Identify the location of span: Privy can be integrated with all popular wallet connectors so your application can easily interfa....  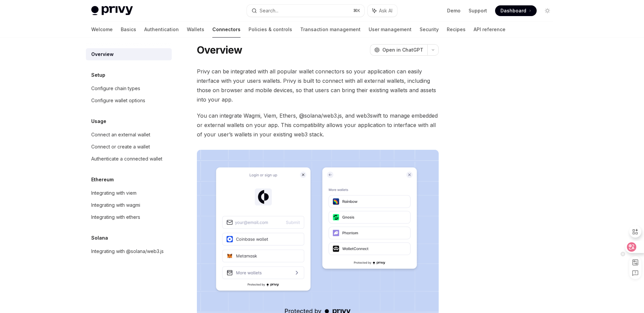
(318, 85).